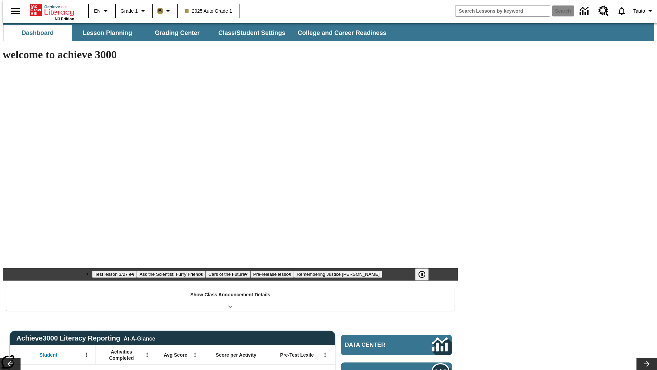 This screenshot has width=657, height=370. What do you see at coordinates (102, 11) in the screenshot?
I see `button: Language: EN, Select a language` at bounding box center [102, 11].